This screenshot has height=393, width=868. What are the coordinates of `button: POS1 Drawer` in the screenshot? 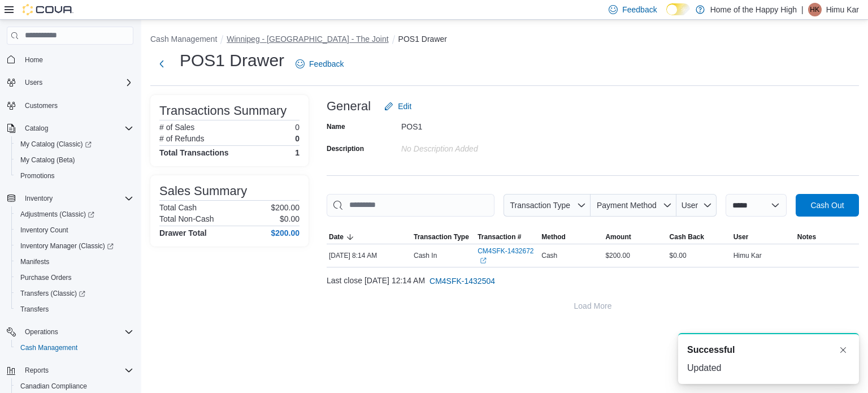 It's located at (423, 39).